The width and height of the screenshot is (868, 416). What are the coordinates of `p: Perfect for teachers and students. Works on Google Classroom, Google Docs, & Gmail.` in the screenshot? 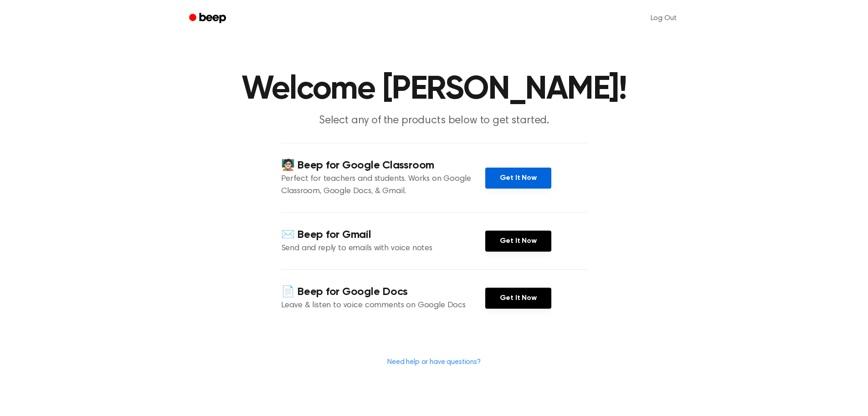 It's located at (383, 185).